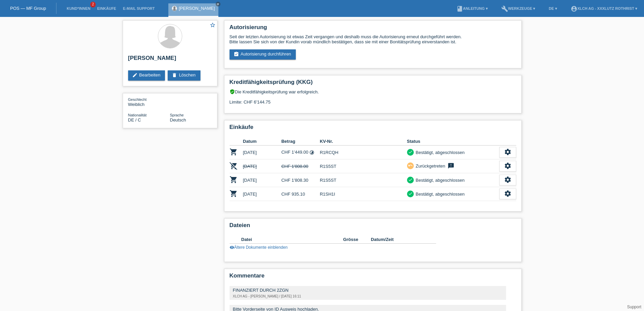  I want to click on i: 24 Raten, so click(312, 152).